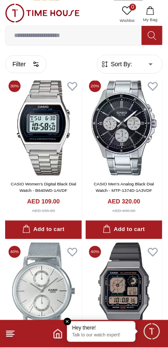 This screenshot has height=348, width=168. What do you see at coordinates (26, 64) in the screenshot?
I see `button: Filter` at bounding box center [26, 64].